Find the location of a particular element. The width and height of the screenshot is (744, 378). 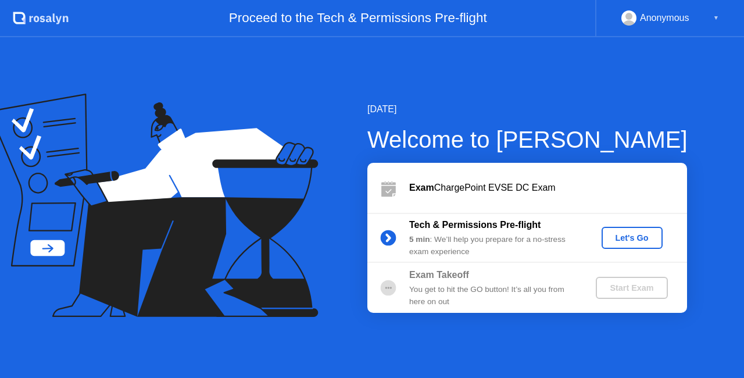

b: Exam Takeoff is located at coordinates (439, 274).